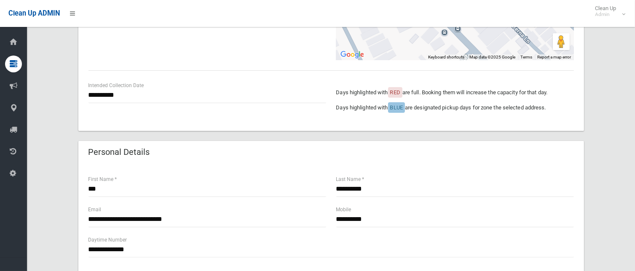  I want to click on span: BLUE, so click(397, 107).